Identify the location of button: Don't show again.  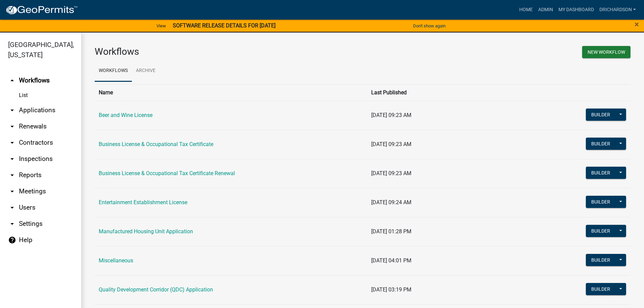
(429, 26).